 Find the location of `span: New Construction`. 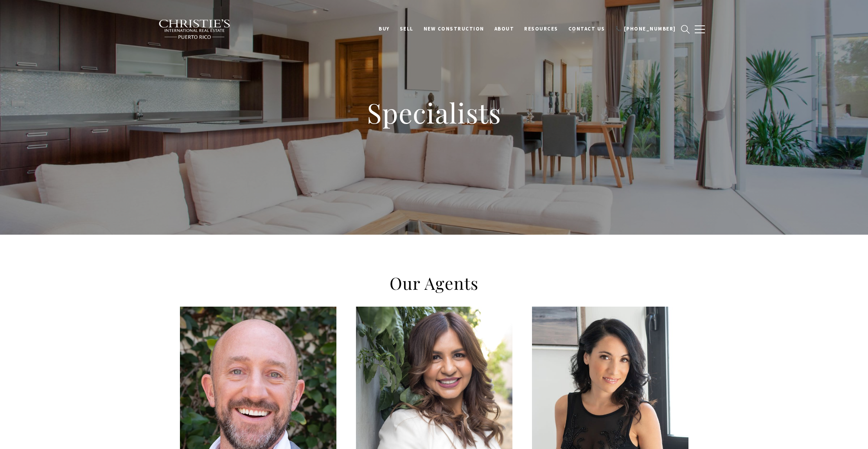

span: New Construction is located at coordinates (454, 28).